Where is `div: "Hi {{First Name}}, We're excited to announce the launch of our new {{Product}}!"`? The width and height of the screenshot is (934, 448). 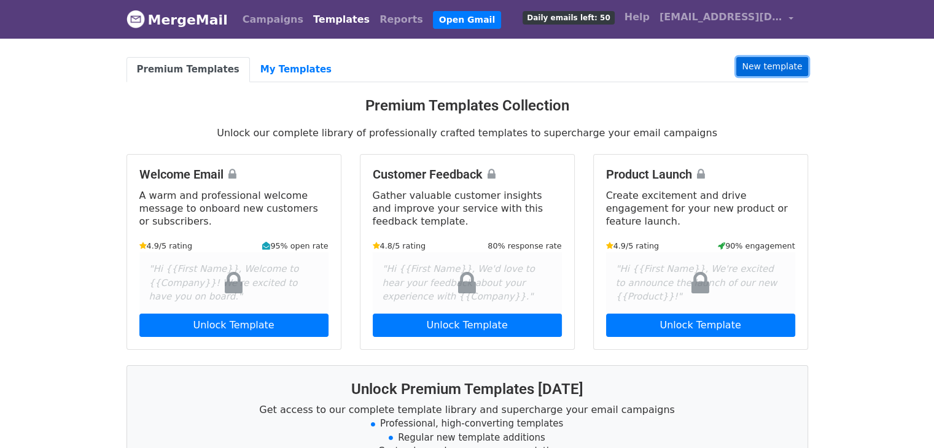
div: "Hi {{First Name}}, We're excited to announce the launch of our new {{Product}}!" is located at coordinates (701, 283).